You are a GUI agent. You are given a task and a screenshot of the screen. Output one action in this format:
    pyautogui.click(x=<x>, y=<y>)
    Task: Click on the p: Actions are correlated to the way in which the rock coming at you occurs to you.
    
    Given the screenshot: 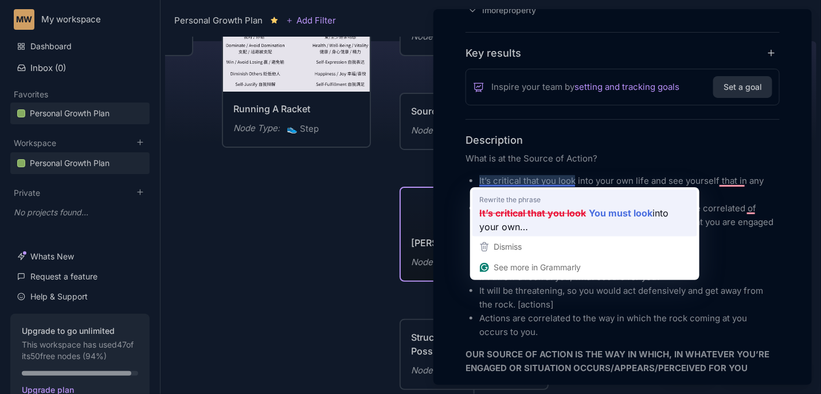 What is the action you would take?
    pyautogui.click(x=629, y=326)
    